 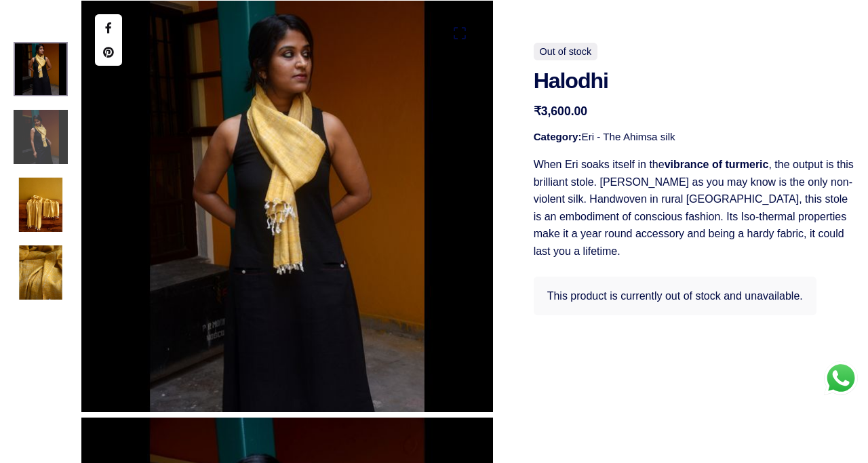 What do you see at coordinates (628, 136) in the screenshot?
I see `a: Eri - The Ahimsa silk` at bounding box center [628, 136].